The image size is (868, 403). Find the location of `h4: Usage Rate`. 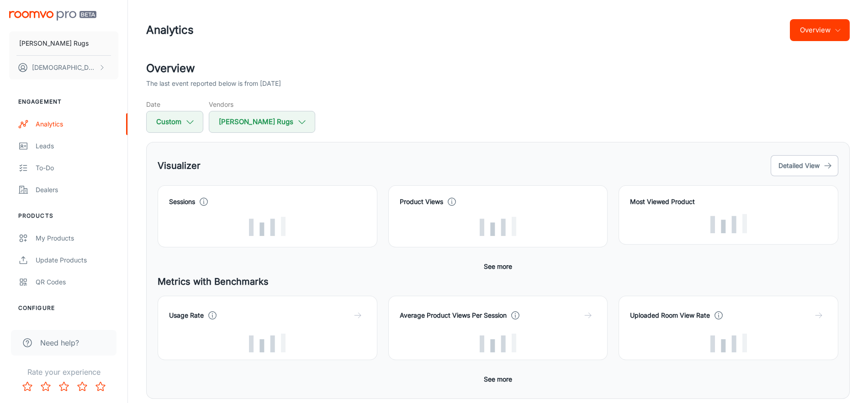

h4: Usage Rate is located at coordinates (186, 316).